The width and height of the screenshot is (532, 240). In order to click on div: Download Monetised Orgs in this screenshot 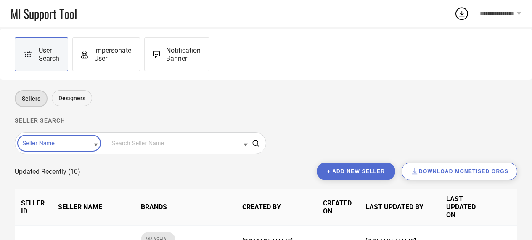, I will do `click(459, 171)`.